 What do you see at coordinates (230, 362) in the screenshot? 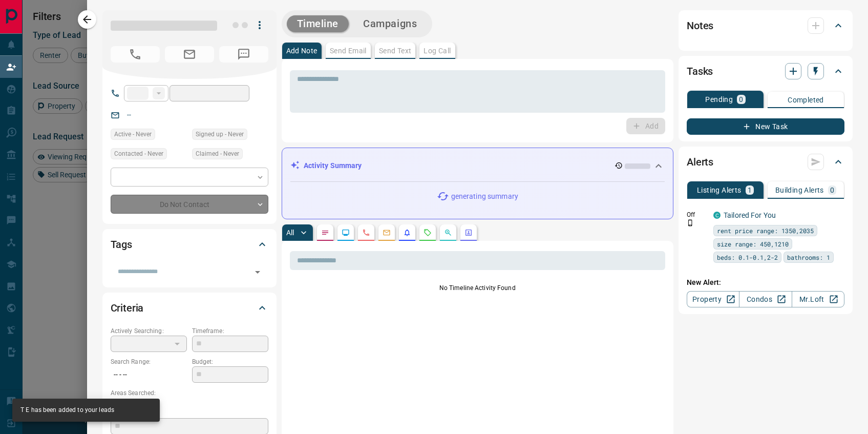
I see `p: Budget:` at bounding box center [230, 362].